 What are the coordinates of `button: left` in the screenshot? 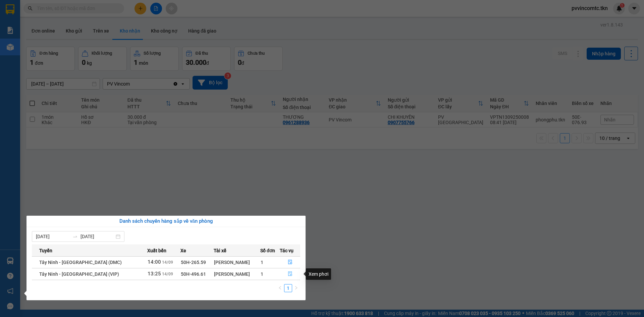 It's located at (280, 288).